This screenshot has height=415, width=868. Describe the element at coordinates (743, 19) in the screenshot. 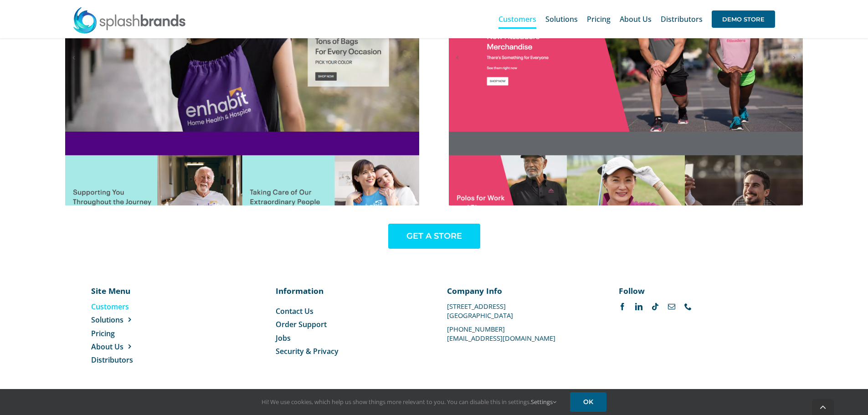

I see `a: DEMO STORE` at that location.